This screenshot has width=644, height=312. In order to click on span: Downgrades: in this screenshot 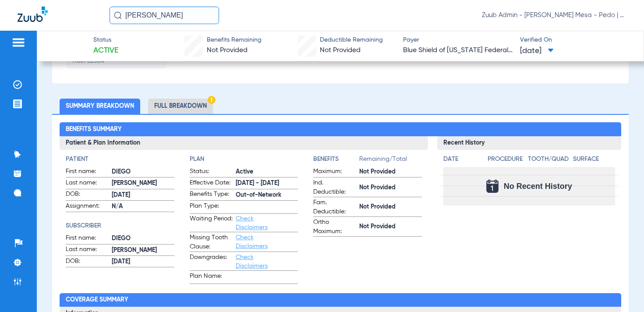, I will do `click(211, 262)`.